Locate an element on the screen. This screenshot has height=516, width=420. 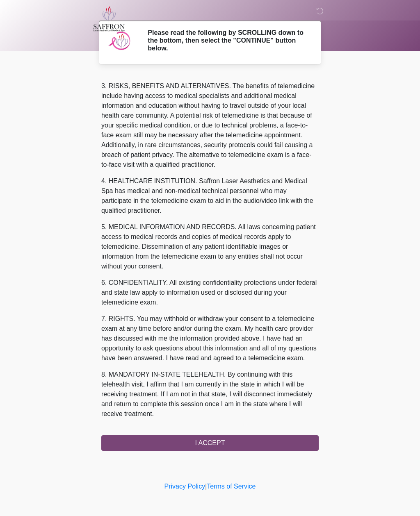
p: 3. RISKS, BENEFITS AND ALTERNATIVES. The benefits of telemedicine include having access to medica... is located at coordinates (210, 125).